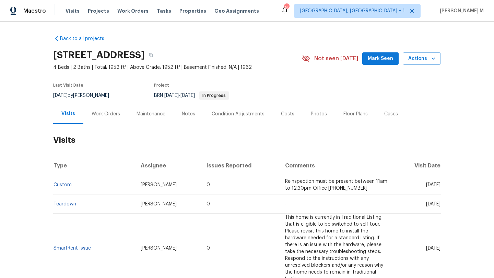 This screenshot has width=494, height=278. What do you see at coordinates (161, 85) in the screenshot?
I see `span: Project` at bounding box center [161, 85].